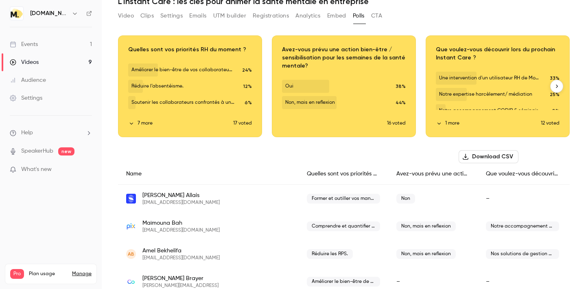  What do you see at coordinates (344, 282) in the screenshot?
I see `span: Améliorer le bien-être de vos collaborateurs.` at bounding box center [344, 282].